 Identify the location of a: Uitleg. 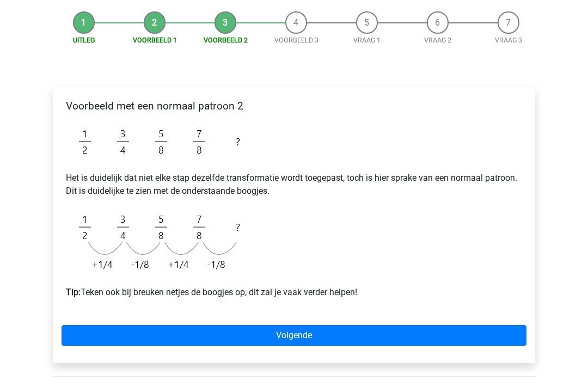
(84, 41).